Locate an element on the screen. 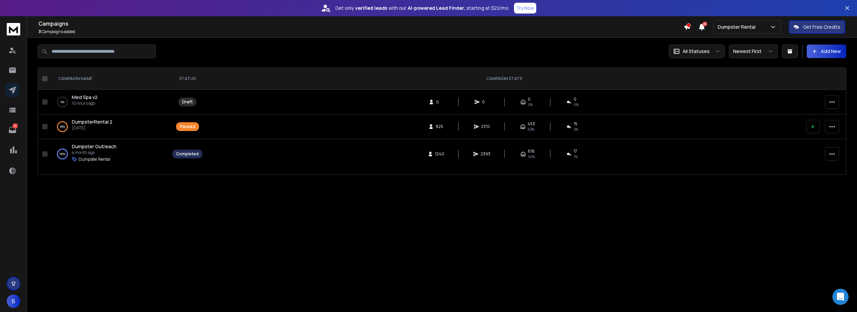 The height and width of the screenshot is (312, 857). button: Try Now is located at coordinates (525, 8).